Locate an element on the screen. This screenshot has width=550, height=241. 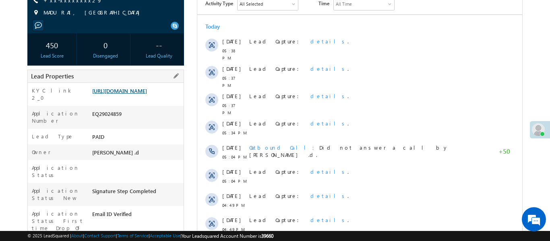
div: Today is located at coordinates (21, 35).